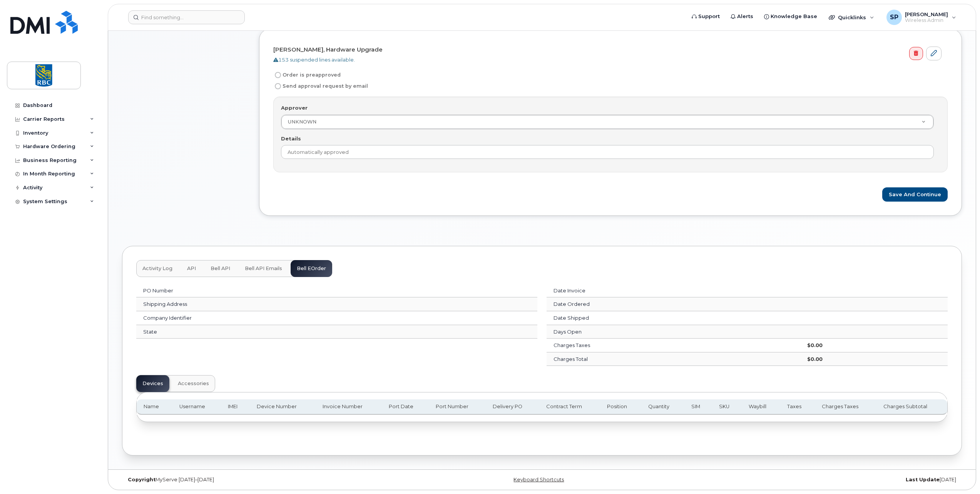 The image size is (980, 494). Describe the element at coordinates (699, 407) in the screenshot. I see `th: SIM` at that location.